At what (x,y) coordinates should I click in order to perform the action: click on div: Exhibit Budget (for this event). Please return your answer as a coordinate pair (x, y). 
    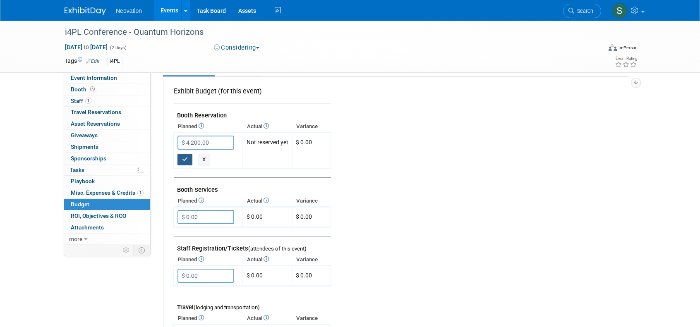
    Looking at the image, I should click on (251, 93).